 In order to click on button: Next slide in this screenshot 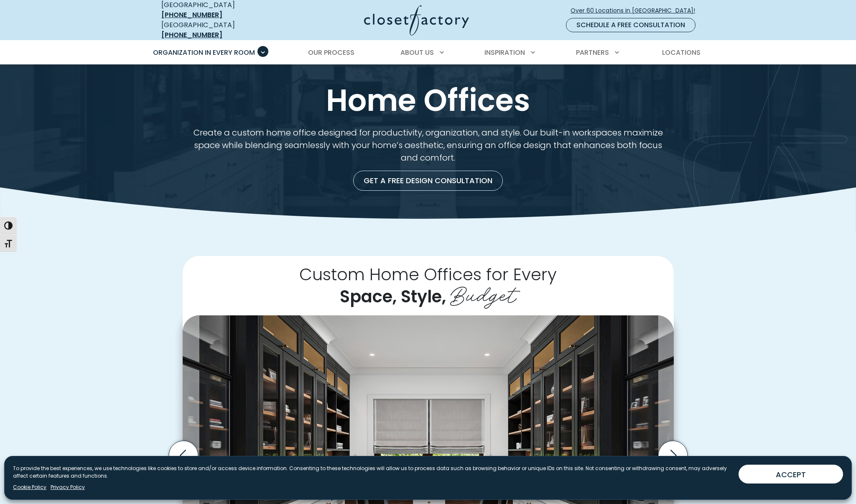, I will do `click(673, 455)`.